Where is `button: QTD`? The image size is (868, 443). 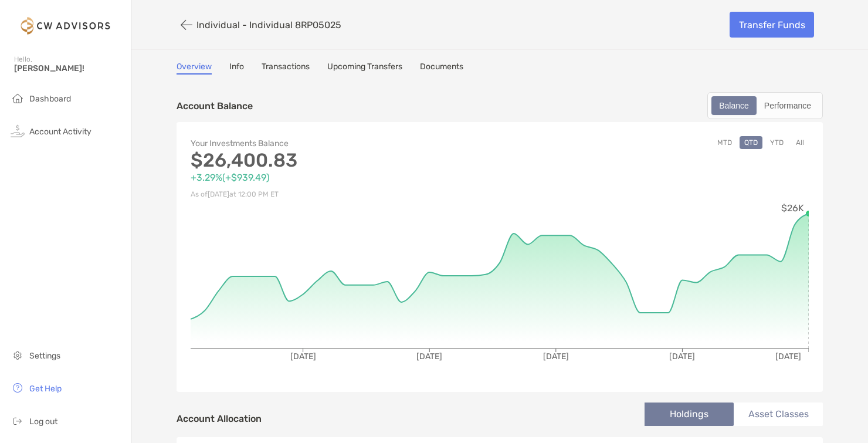 button: QTD is located at coordinates (751, 143).